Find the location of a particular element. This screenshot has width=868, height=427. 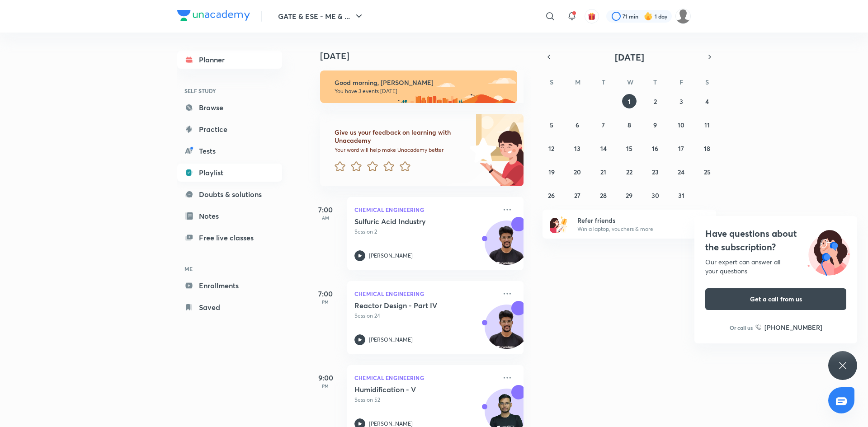

img: morning is located at coordinates (419, 87).